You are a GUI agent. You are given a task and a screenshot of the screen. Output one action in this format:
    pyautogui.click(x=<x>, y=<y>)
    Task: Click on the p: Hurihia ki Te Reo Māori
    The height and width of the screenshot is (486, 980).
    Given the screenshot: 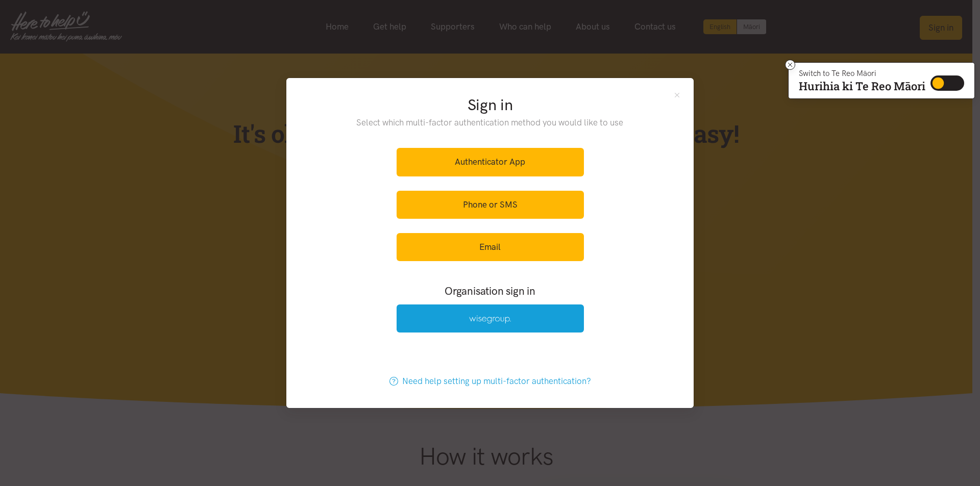 What is the action you would take?
    pyautogui.click(x=862, y=86)
    